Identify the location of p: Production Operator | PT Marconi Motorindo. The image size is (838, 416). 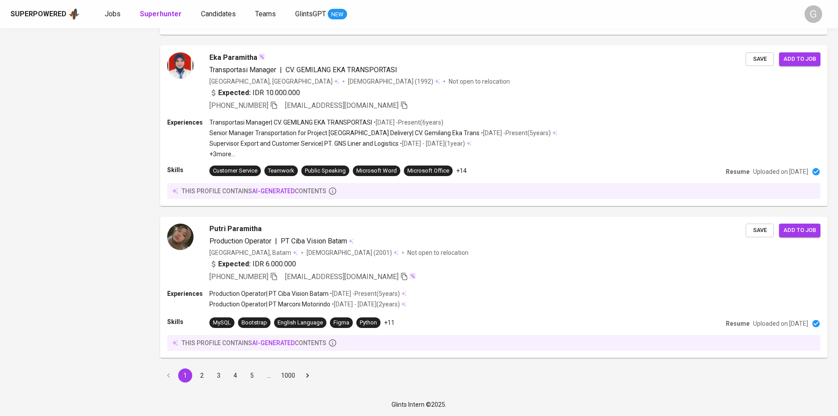
(270, 304).